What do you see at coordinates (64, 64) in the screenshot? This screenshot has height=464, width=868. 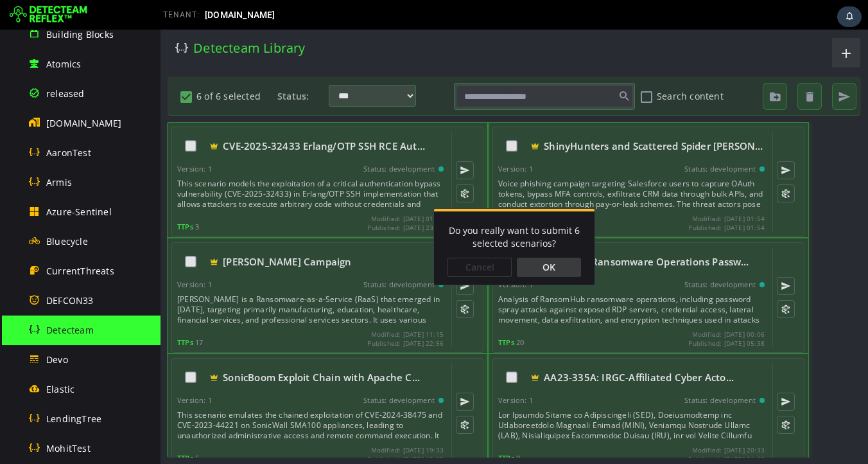 I see `span: Atomics` at bounding box center [64, 64].